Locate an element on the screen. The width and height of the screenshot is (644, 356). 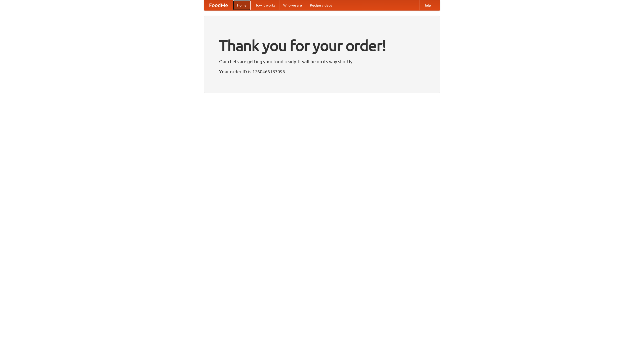
h1: Thank you for your order! is located at coordinates (322, 46).